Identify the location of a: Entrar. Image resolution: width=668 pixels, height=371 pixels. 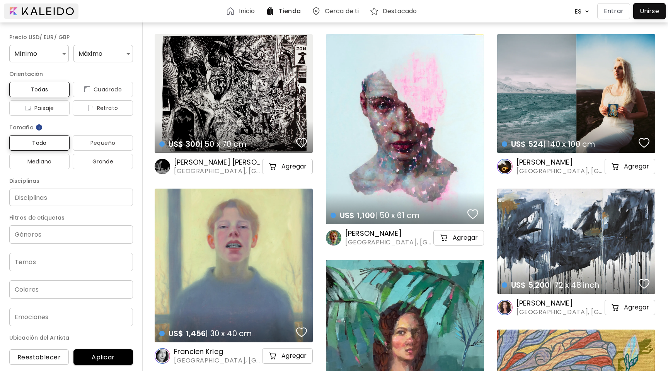
(615, 11).